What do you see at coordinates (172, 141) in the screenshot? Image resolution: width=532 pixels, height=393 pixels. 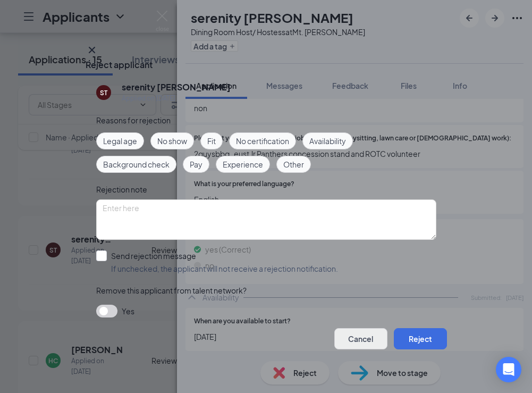 I see `span: No show` at bounding box center [172, 141].